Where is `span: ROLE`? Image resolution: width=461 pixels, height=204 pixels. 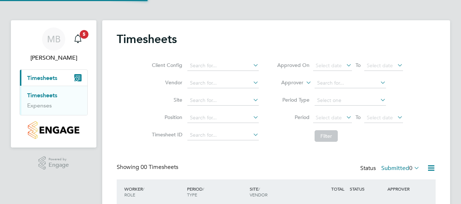
span: ROLE is located at coordinates (130, 195).